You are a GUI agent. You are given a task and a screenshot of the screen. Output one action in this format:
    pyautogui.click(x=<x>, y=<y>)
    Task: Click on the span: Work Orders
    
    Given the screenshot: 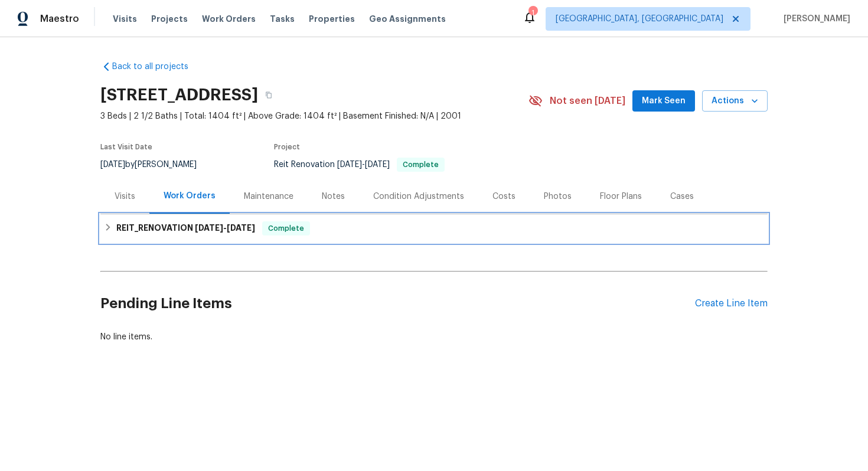 What is the action you would take?
    pyautogui.click(x=228, y=19)
    